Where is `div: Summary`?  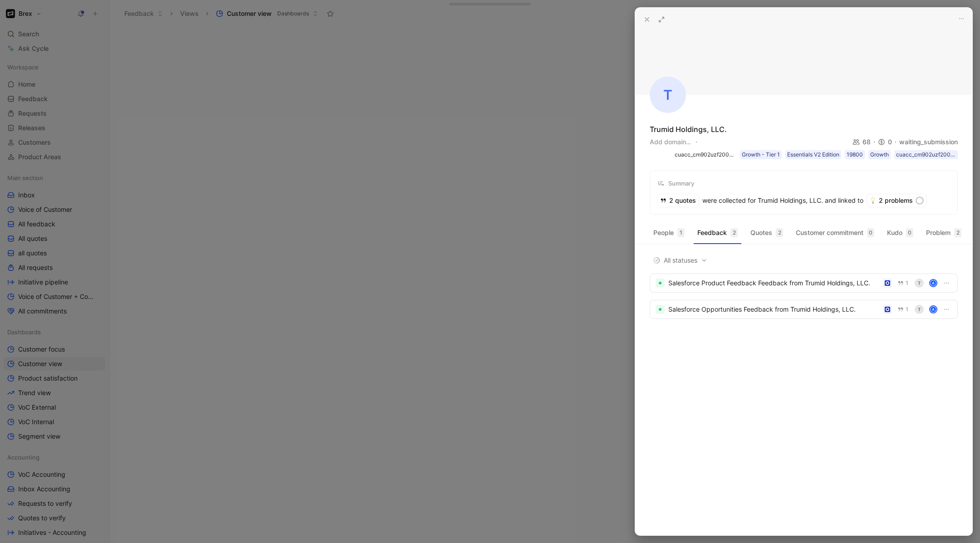 div: Summary is located at coordinates (676, 183).